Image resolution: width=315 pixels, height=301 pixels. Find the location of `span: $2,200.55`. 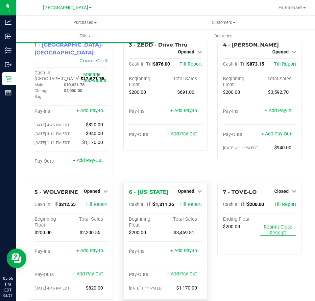

span: $2,200.55 is located at coordinates (90, 233).